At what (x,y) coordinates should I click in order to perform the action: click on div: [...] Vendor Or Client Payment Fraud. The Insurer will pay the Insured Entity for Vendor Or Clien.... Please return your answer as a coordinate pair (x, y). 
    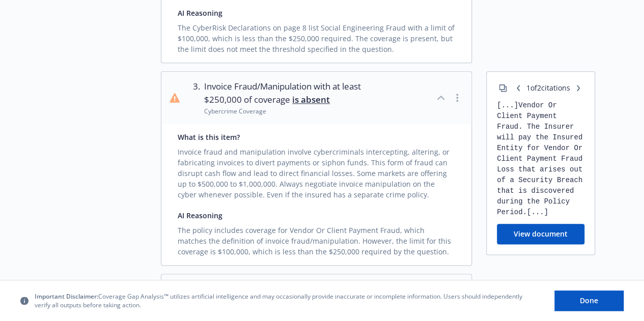
    Looking at the image, I should click on (541, 159).